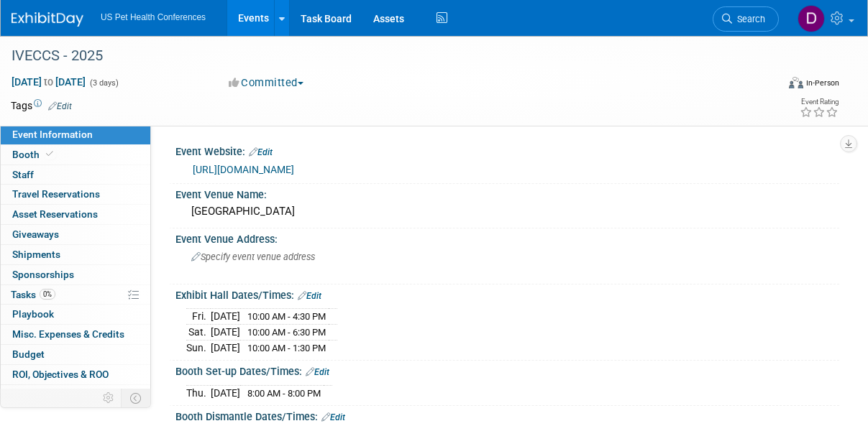 This screenshot has height=426, width=868. What do you see at coordinates (507, 150) in the screenshot?
I see `div: Event Website:` at bounding box center [507, 150].